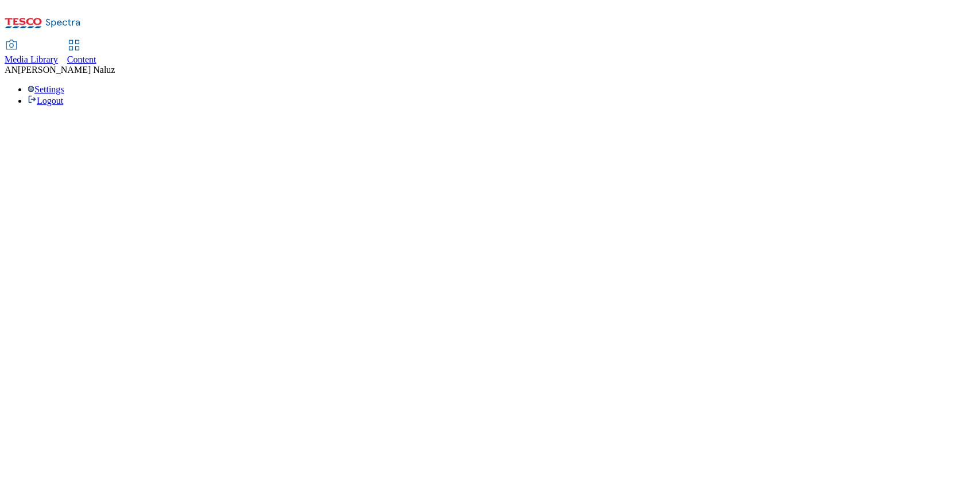 The image size is (980, 483). Describe the element at coordinates (31, 53) in the screenshot. I see `a: Media Library` at that location.